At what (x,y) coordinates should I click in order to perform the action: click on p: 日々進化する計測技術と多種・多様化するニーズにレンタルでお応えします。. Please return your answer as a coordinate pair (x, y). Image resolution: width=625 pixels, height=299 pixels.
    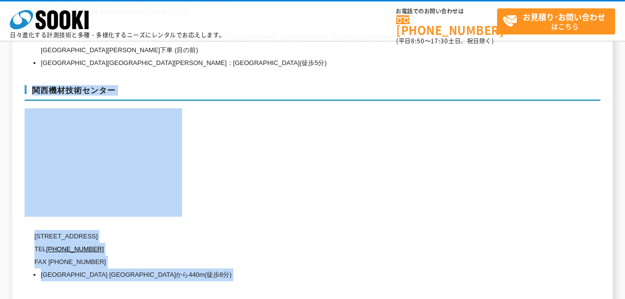
    Looking at the image, I should click on (118, 35).